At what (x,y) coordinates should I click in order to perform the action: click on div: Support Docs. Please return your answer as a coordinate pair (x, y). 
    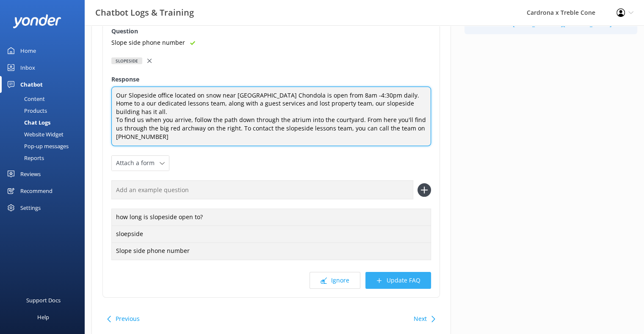
    Looking at the image, I should click on (43, 300).